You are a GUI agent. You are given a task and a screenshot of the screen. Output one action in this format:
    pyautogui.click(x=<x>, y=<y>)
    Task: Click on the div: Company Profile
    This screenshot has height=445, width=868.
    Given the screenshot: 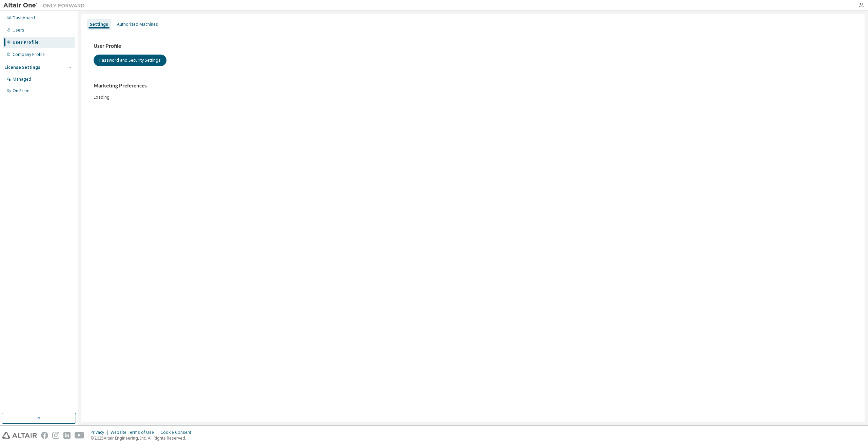 What is the action you would take?
    pyautogui.click(x=29, y=54)
    